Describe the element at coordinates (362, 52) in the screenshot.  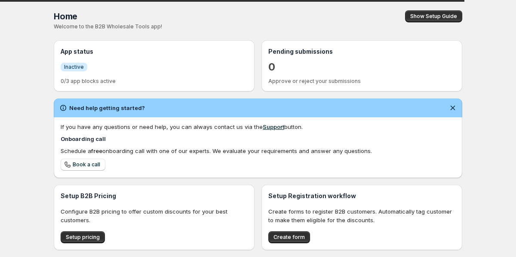
I see `h3: Pending submissions` at that location.